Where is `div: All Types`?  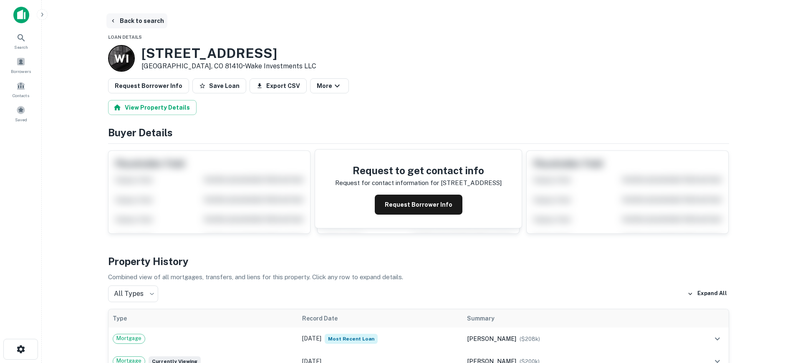 div: All Types is located at coordinates (133, 294).